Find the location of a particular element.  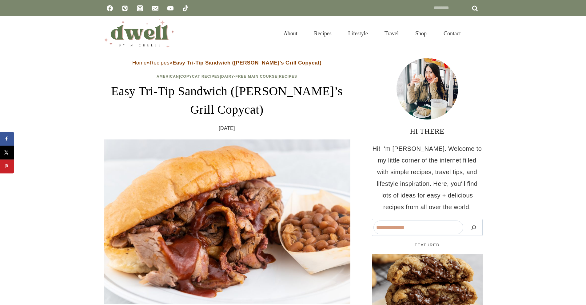

img: bbq barbeque grilled tri tip beef sandwich ( copycat mike's grill recipe) in fresno co copycat. S... is located at coordinates (227, 222).